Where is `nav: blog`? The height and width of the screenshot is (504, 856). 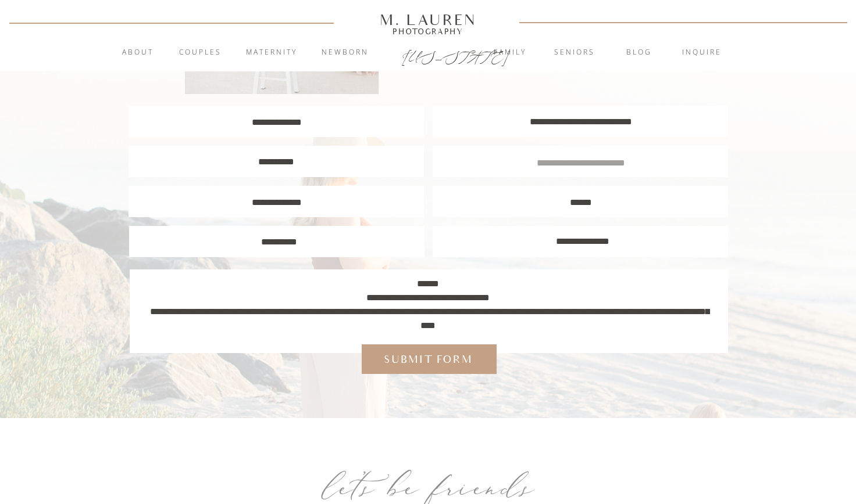
nav: blog is located at coordinates (639, 53).